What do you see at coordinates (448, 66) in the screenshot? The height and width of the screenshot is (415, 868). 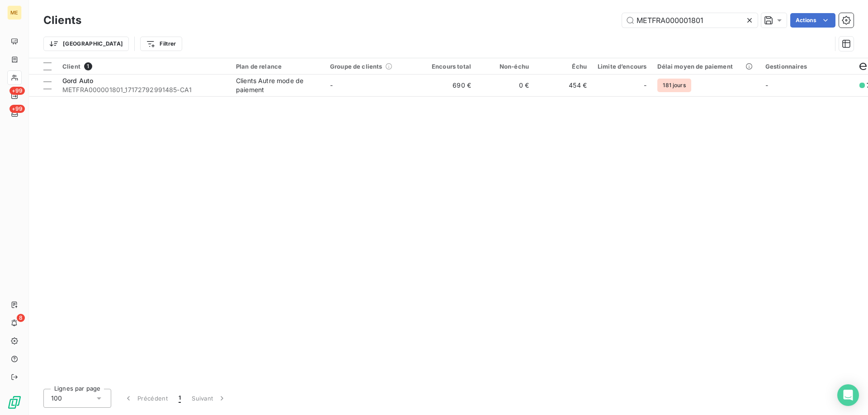 I see `div: Encours total` at bounding box center [448, 66].